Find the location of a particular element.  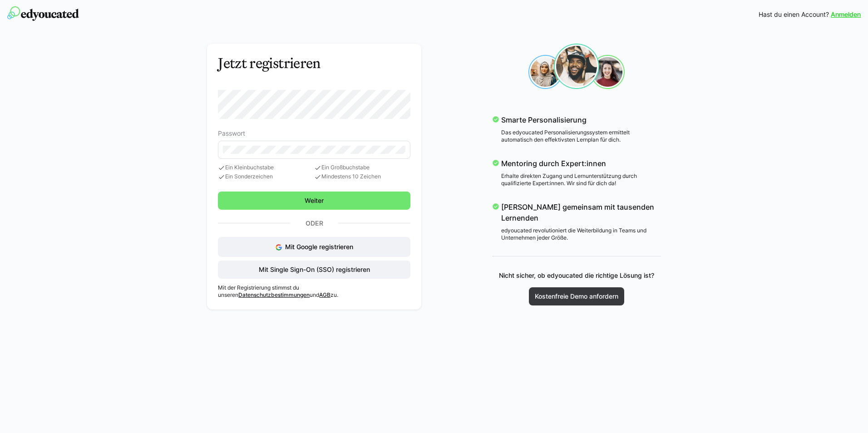

a: Kostenfreie Demo anfordern is located at coordinates (576, 296).